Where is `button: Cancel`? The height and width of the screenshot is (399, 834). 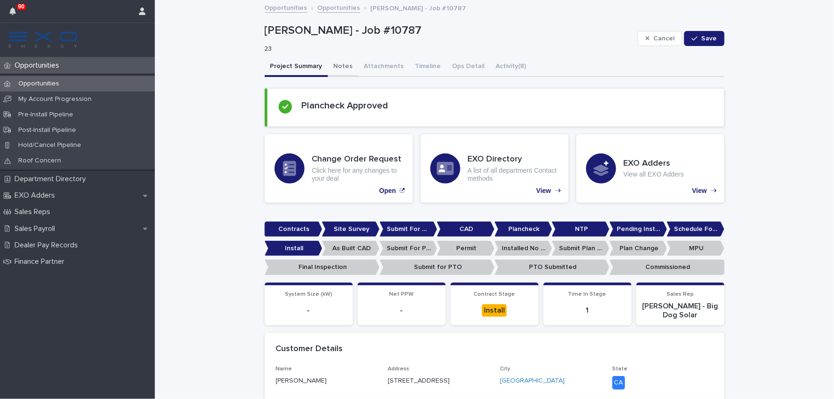 button: Cancel is located at coordinates (661, 38).